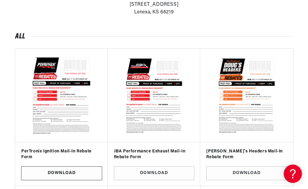 The image size is (308, 189). Describe the element at coordinates (62, 154) in the screenshot. I see `h3: PerTronix Ignition Mail-In Rebate Form` at that location.